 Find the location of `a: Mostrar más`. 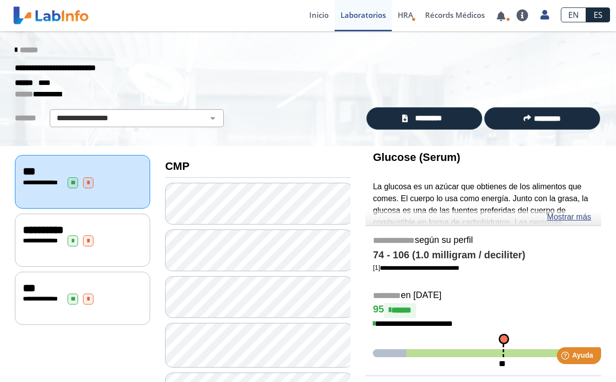

a: Mostrar más is located at coordinates (568, 217).